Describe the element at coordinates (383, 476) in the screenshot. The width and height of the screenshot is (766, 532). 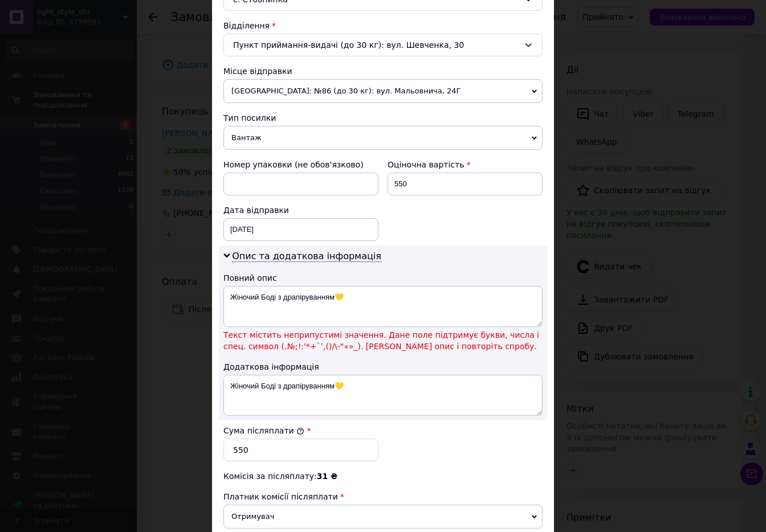
I see `div: Комісія за післяплату:` at that location.